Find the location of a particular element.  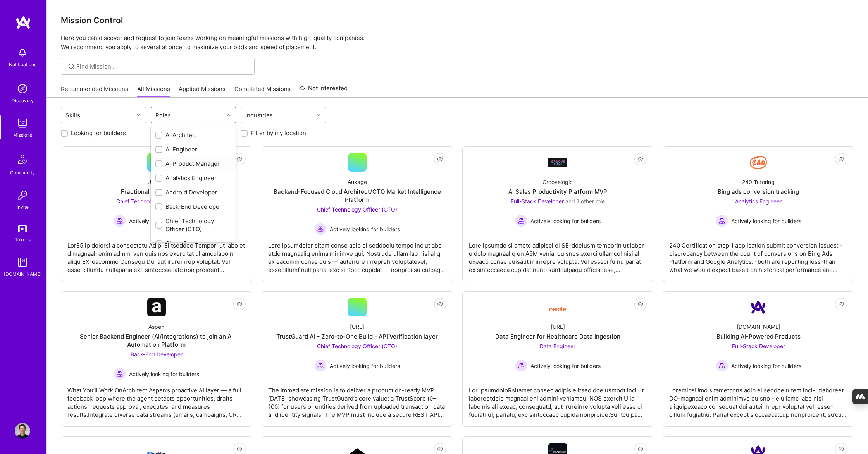

div: Lore ipsumdolor sitam conse adip el seddoeiu tempo inc utlabo etdo magnaaliq enima minimve qui. N... is located at coordinates (358, 255).